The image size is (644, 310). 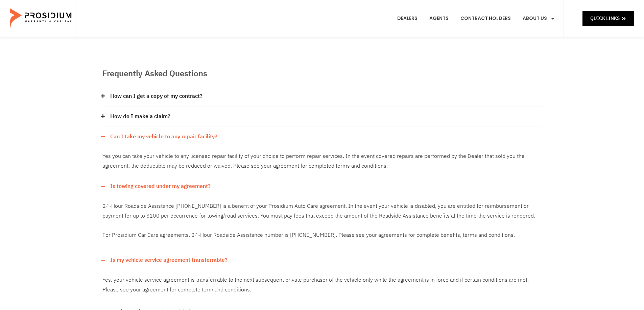 What do you see at coordinates (322, 73) in the screenshot?
I see `h2: Frequently Asked Questions` at bounding box center [322, 73].